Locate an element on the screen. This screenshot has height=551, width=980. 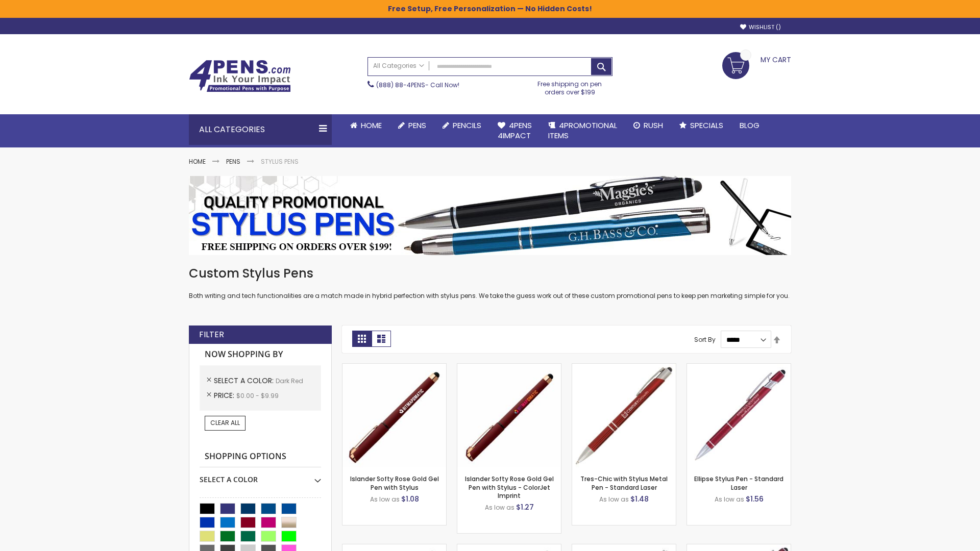
a: 4Pens4impact is located at coordinates (514, 131).